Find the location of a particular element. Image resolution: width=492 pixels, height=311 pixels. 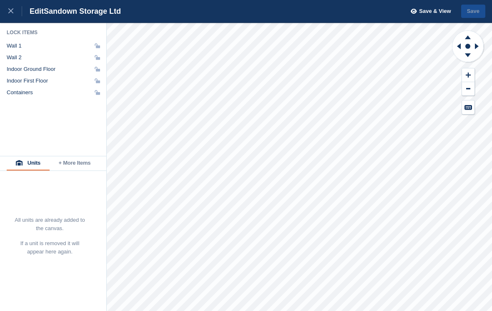

div: Indoor First Floor is located at coordinates (27, 81).